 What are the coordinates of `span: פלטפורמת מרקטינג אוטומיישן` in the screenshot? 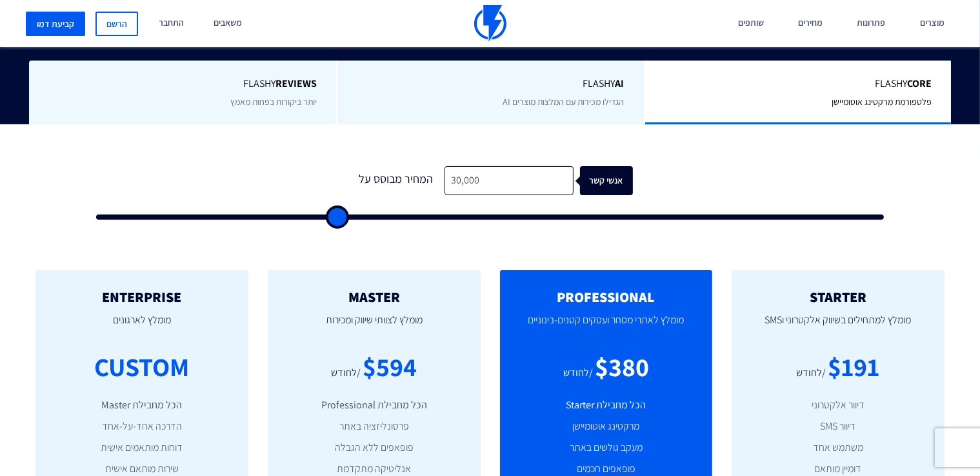 It's located at (882, 102).